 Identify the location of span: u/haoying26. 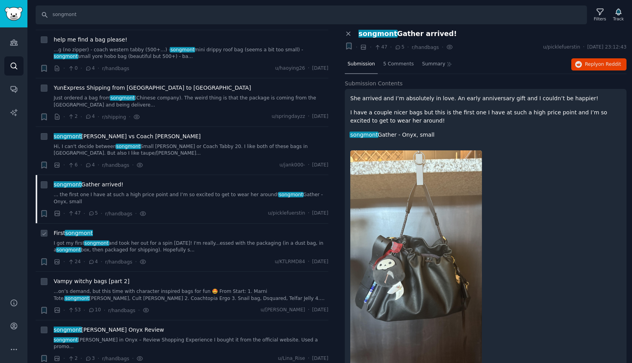
(290, 69).